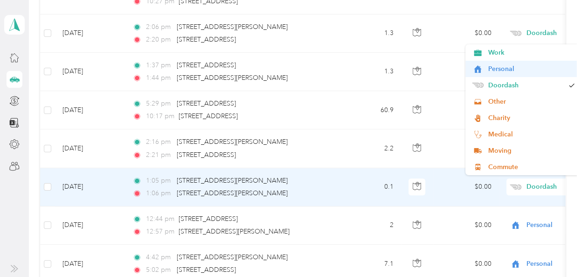 This screenshot has height=277, width=581. What do you see at coordinates (526, 85) in the screenshot?
I see `span: Doordash` at bounding box center [526, 85].